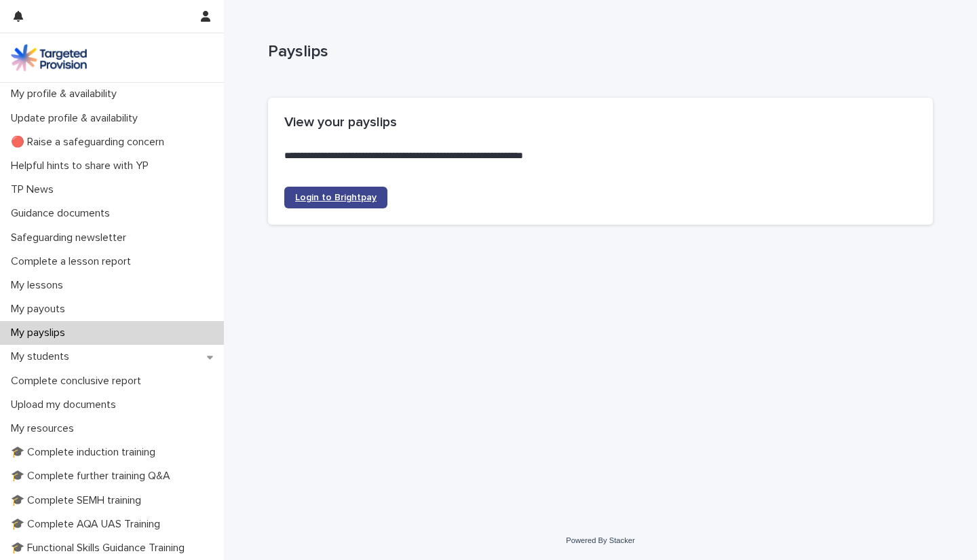  Describe the element at coordinates (601, 122) in the screenshot. I see `h2: View your payslips` at that location.